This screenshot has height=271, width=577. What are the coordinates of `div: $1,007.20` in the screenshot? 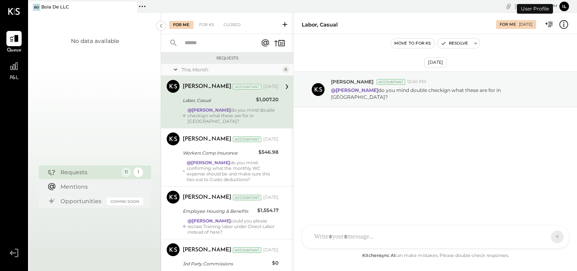 It's located at (267, 99).